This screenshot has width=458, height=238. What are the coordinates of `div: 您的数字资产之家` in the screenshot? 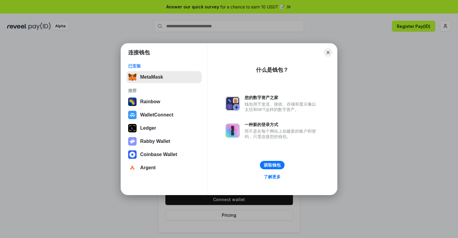 It's located at (282, 98).